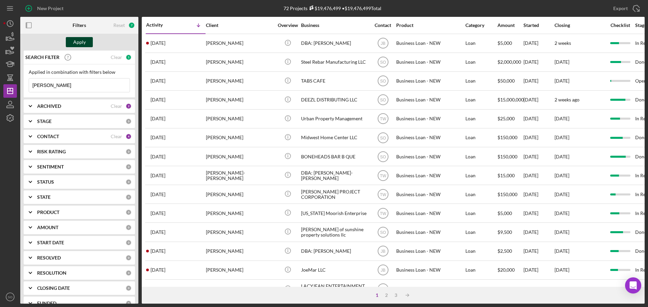 The width and height of the screenshot is (648, 307). Describe the element at coordinates (79, 25) in the screenshot. I see `b: Filters` at that location.